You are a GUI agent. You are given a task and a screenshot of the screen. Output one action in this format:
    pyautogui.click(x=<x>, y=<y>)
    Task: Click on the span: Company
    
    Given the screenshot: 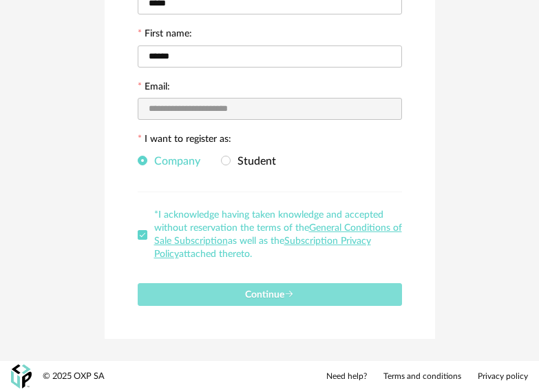 What is the action you would take?
    pyautogui.click(x=174, y=161)
    